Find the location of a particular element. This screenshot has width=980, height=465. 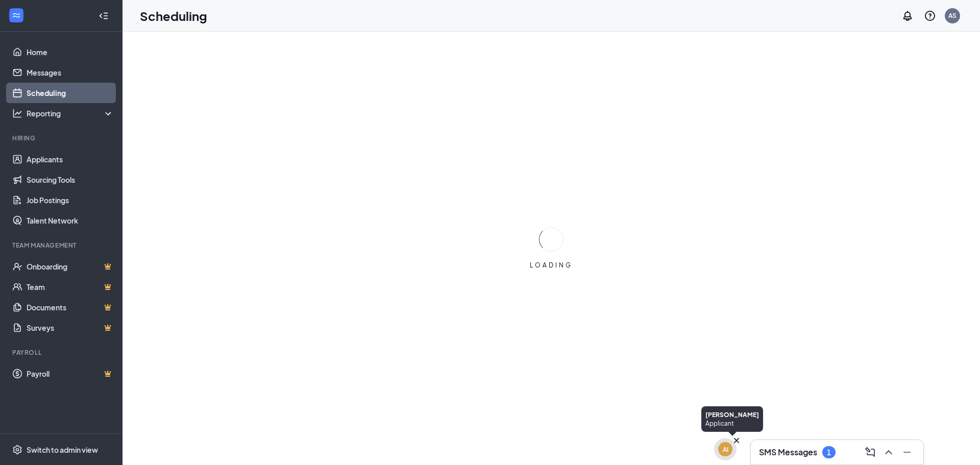

button: ComposeMessage is located at coordinates (870, 453).